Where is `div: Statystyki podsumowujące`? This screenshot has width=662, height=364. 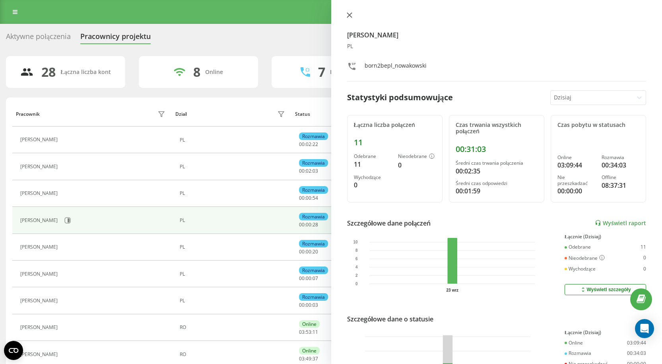 div: Statystyki podsumowujące is located at coordinates (400, 97).